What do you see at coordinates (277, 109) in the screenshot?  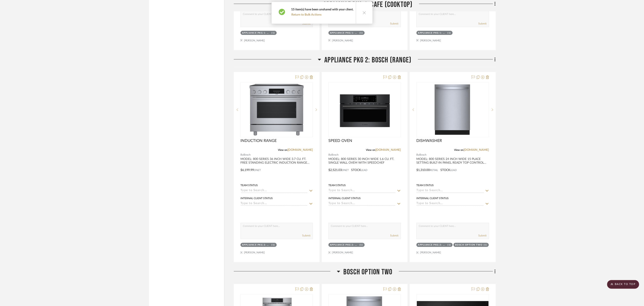 I see `img: INDUCTION RANGE` at bounding box center [277, 109].